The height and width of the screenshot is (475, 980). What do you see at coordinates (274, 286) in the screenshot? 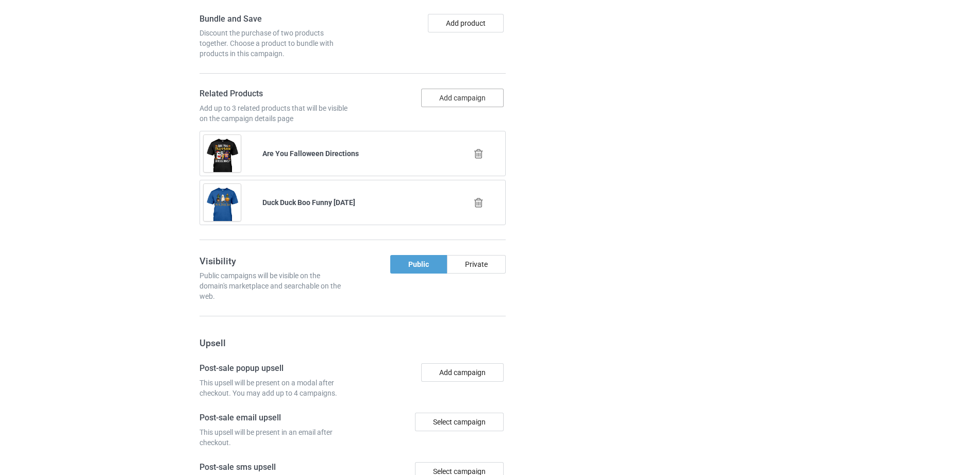
I see `div: Public campaigns will be visible on the domain's marketplace and searchable on the web.` at bounding box center [274, 286].